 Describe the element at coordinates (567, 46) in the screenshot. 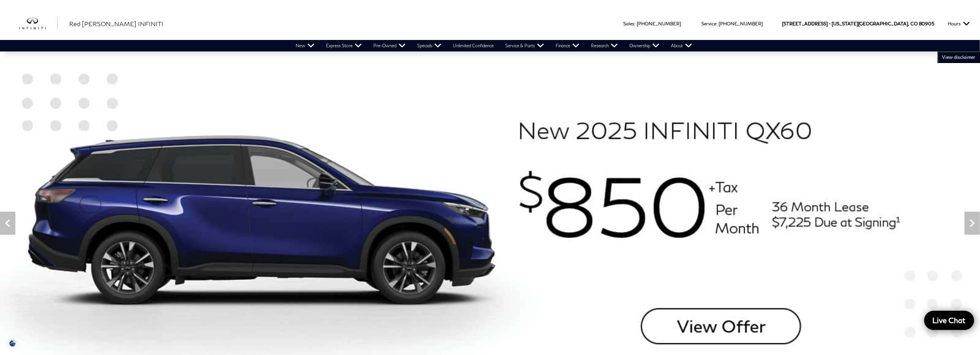

I see `a: Finance` at that location.